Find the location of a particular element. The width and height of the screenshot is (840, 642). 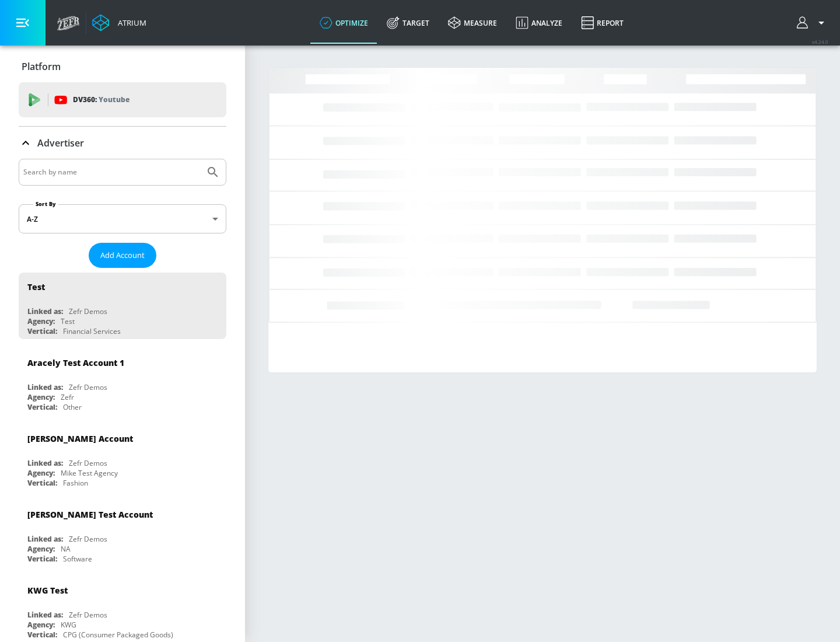

div: Financial Services is located at coordinates (92, 330).